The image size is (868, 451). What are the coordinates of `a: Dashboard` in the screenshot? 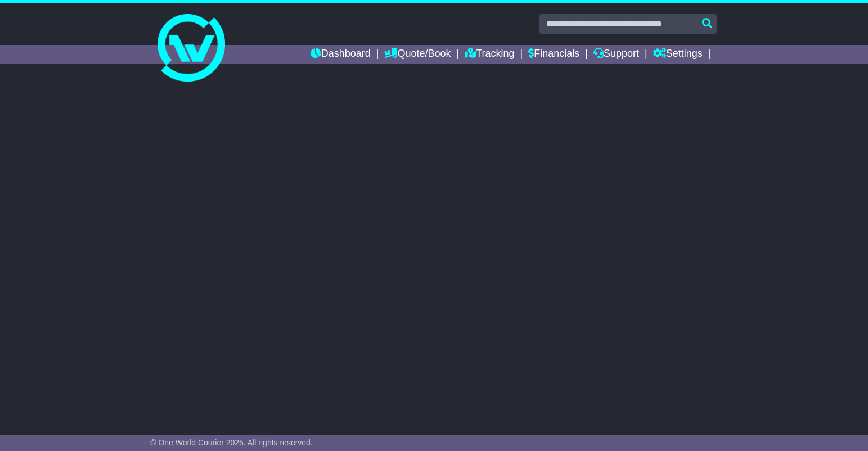 It's located at (340, 55).